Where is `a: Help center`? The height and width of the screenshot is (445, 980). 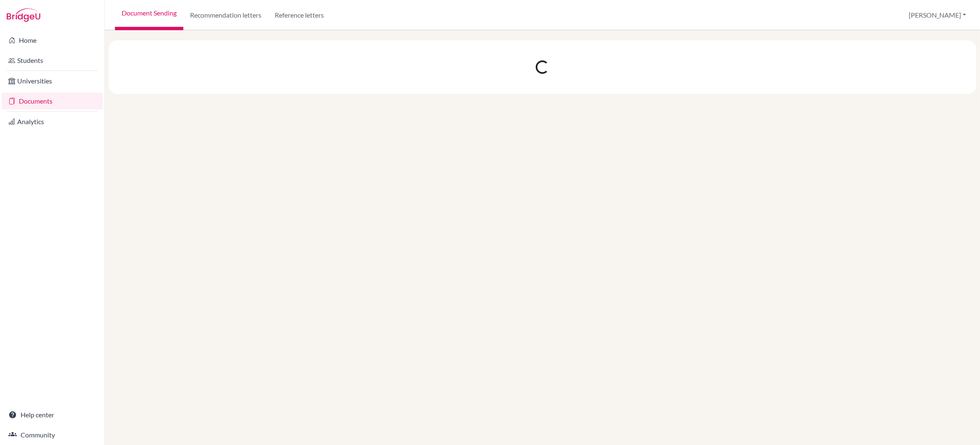 a: Help center is located at coordinates (52, 415).